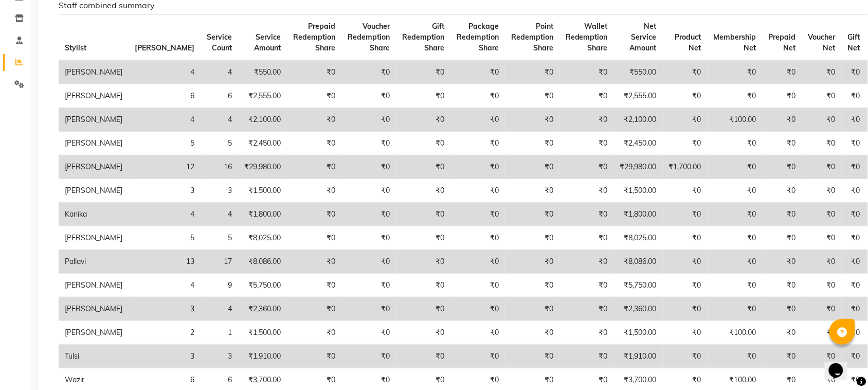 This screenshot has height=390, width=868. What do you see at coordinates (219, 143) in the screenshot?
I see `td: 5` at bounding box center [219, 143].